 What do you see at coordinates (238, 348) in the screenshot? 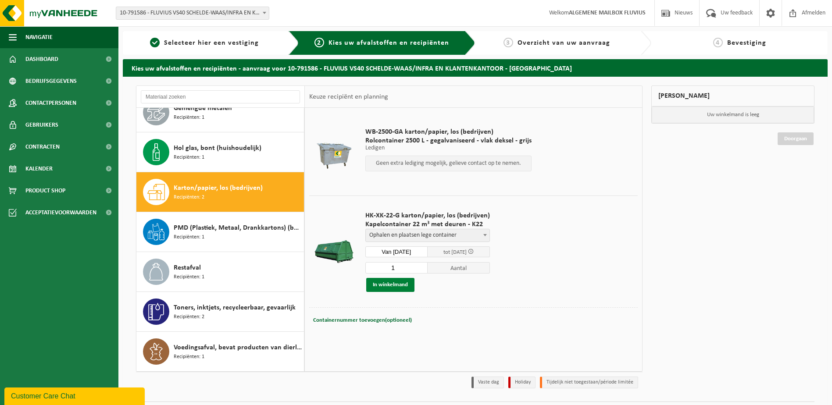
I see `span: Voedingsafval, bevat producten van dierlijke oorsprong, onverpakt, categorie 3` at bounding box center [238, 348].